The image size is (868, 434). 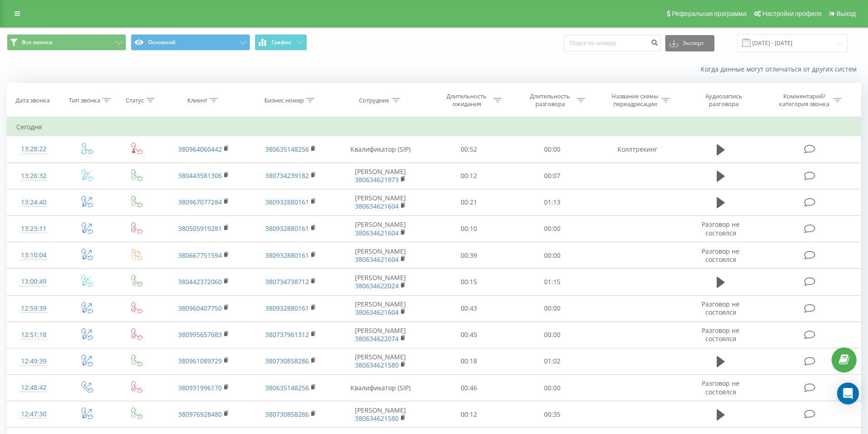 What do you see at coordinates (377, 286) in the screenshot?
I see `a: 380634622024` at bounding box center [377, 286].